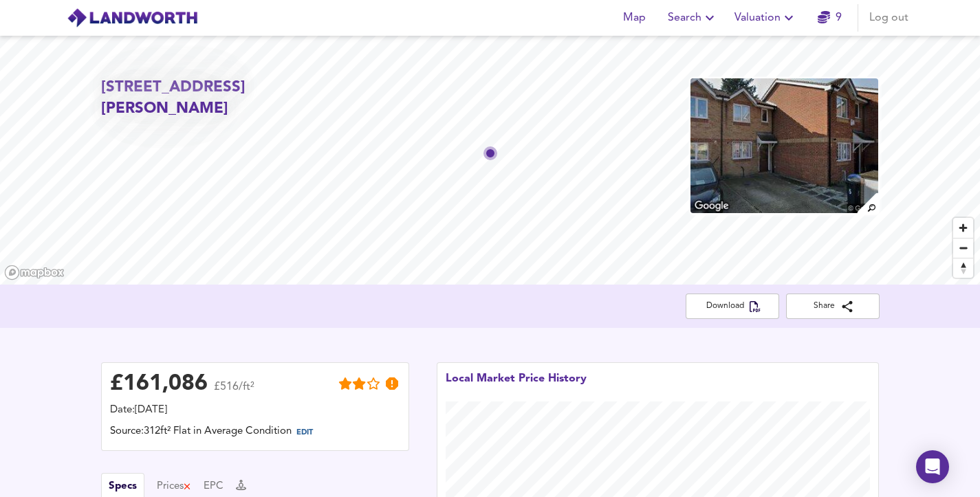 This screenshot has width=980, height=497. Describe the element at coordinates (832, 306) in the screenshot. I see `button: Share` at that location.